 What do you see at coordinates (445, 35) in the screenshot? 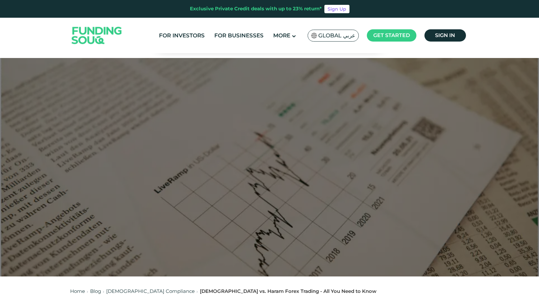
I see `span: Sign in` at bounding box center [445, 35].